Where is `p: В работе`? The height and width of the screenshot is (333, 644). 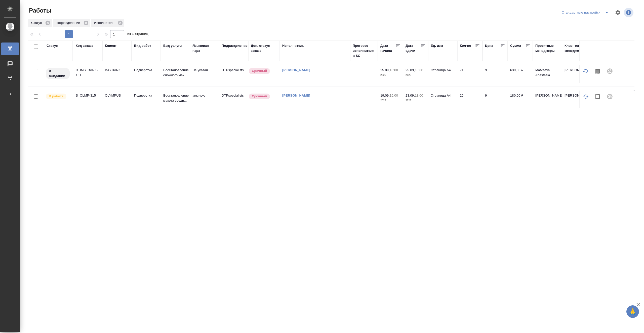
p: В работе is located at coordinates (56, 96).